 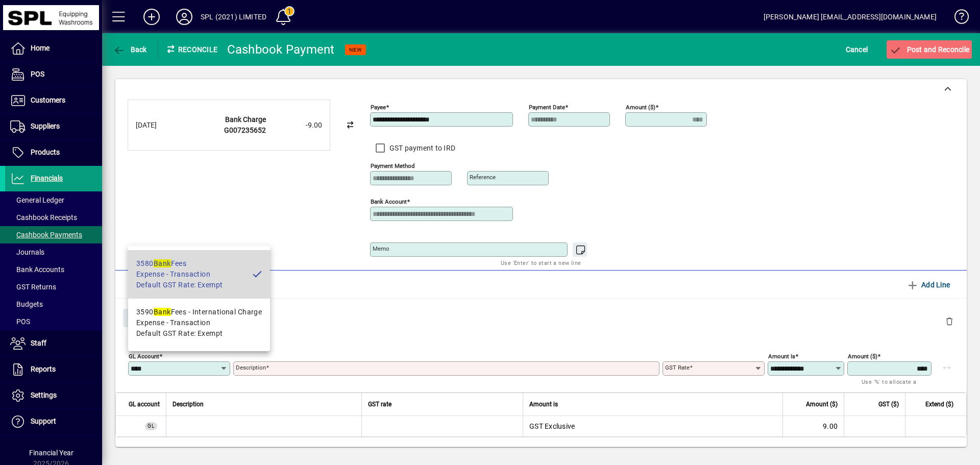 I want to click on span: Extend ($), so click(x=939, y=404).